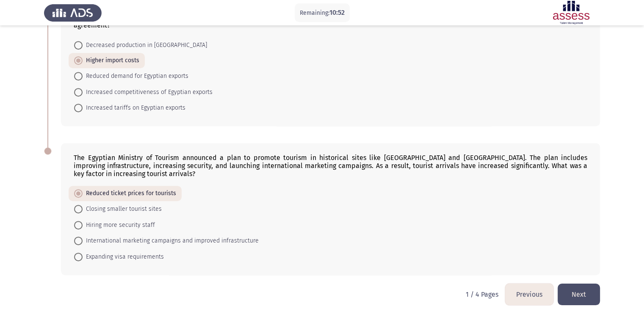 The height and width of the screenshot is (309, 644). What do you see at coordinates (111, 61) in the screenshot?
I see `span: Higher import costs` at bounding box center [111, 61].